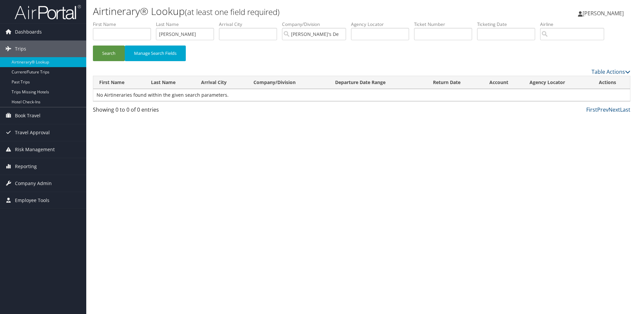 This screenshot has width=637, height=314. Describe the element at coordinates (221, 82) in the screenshot. I see `th: Arrival City: activate to sort column ascending` at that location.